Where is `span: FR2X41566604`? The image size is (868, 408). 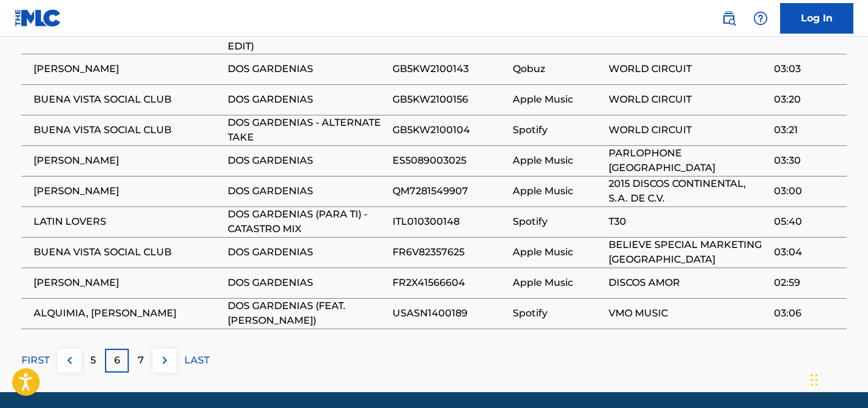 span: FR2X41566604 is located at coordinates (449, 283).